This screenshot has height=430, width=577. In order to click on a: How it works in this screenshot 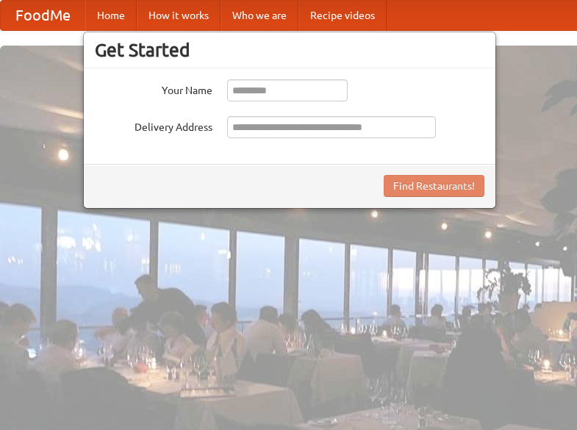, I will do `click(179, 15)`.